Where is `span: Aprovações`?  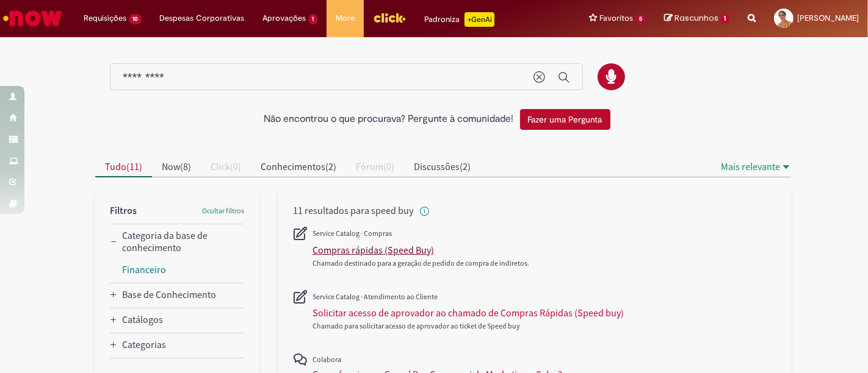 span: Aprovações is located at coordinates (284, 18).